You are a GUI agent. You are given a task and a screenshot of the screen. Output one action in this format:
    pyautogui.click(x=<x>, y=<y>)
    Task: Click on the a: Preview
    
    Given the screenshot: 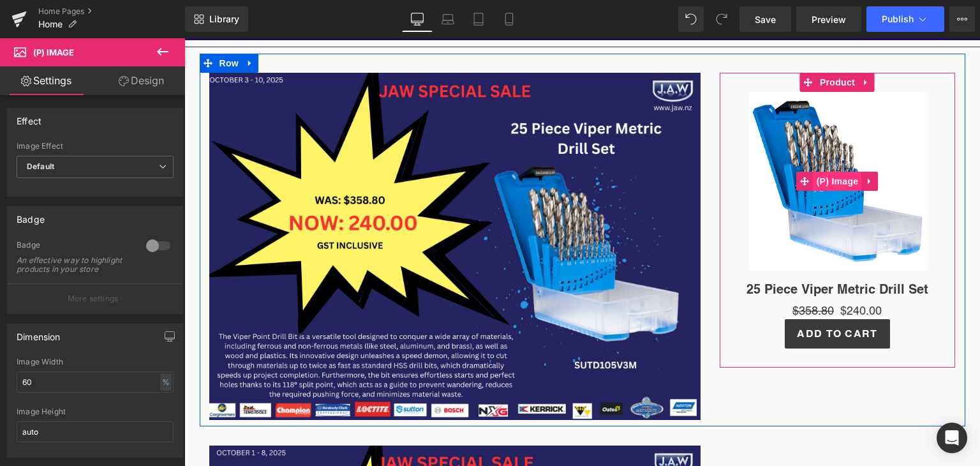 What is the action you would take?
    pyautogui.click(x=829, y=19)
    